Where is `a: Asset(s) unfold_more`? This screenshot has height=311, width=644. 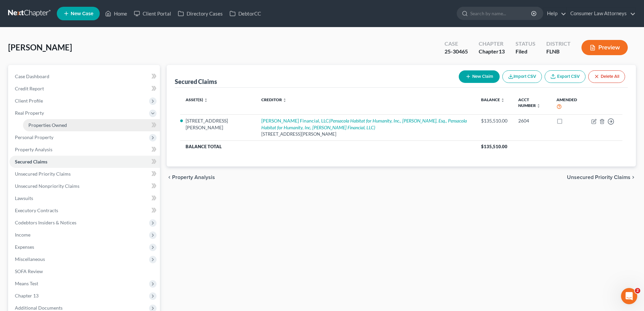 a: Asset(s) unfold_more is located at coordinates (196, 99).